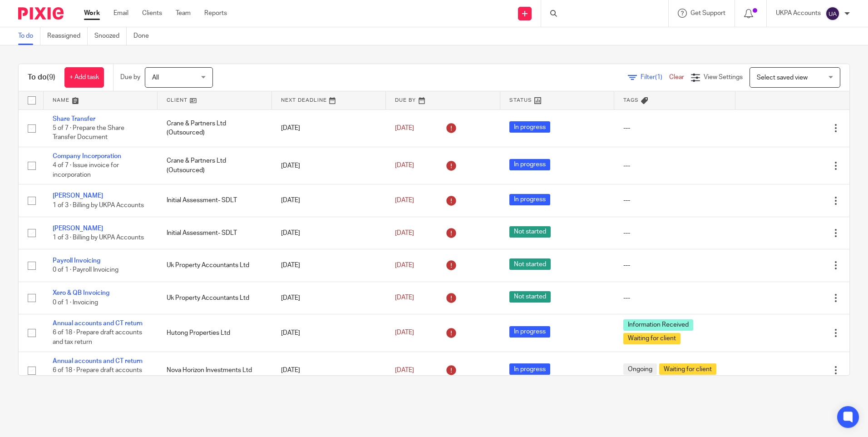 This screenshot has height=437, width=868. I want to click on a: Company Incorporation, so click(87, 156).